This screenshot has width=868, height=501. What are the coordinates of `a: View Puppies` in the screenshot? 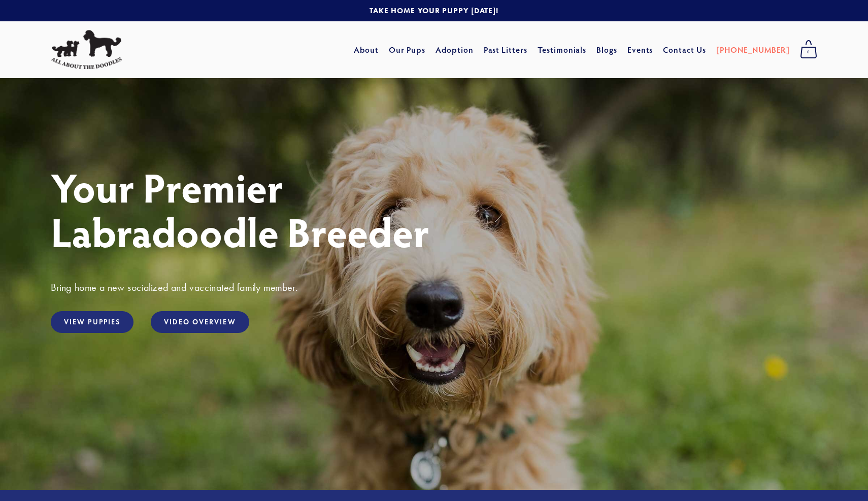 It's located at (92, 322).